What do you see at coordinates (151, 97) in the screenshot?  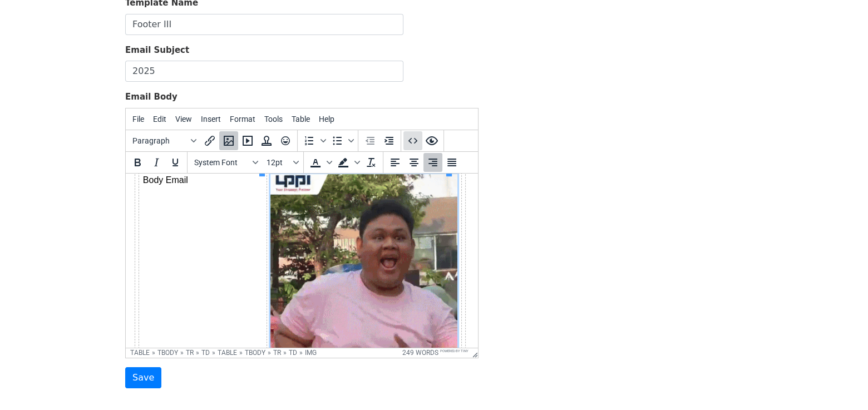 I see `label: Email Body` at bounding box center [151, 97].